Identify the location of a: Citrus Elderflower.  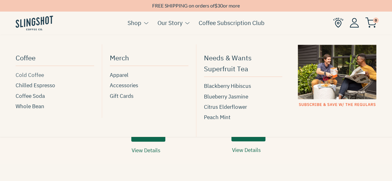
(244, 107).